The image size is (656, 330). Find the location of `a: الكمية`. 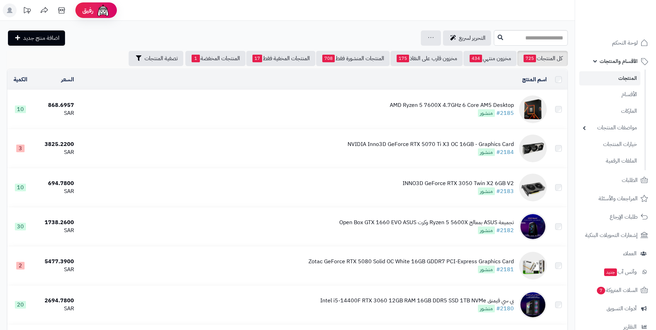

a: الكمية is located at coordinates (20, 80).